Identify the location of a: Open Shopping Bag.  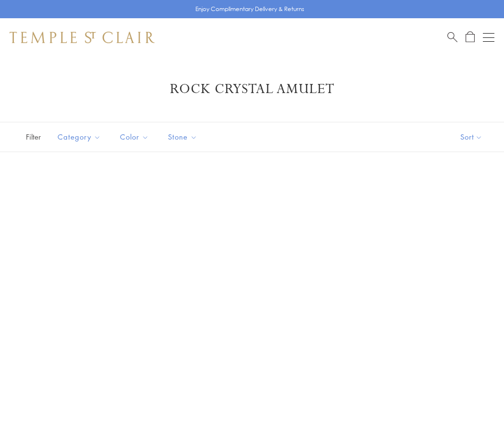
(469, 37).